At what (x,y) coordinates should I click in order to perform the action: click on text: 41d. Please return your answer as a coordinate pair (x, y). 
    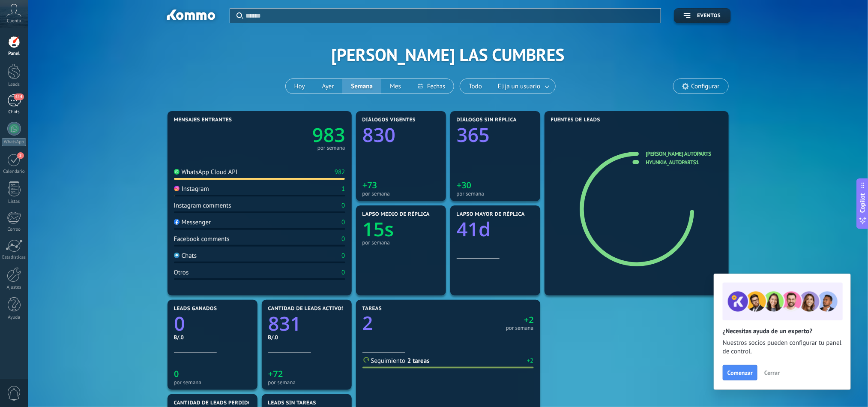
    Looking at the image, I should click on (474, 229).